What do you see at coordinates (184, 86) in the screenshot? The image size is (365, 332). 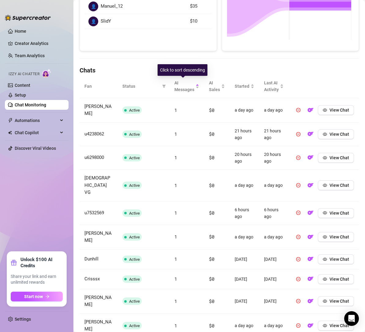 I see `span: AI Messages` at bounding box center [184, 86].